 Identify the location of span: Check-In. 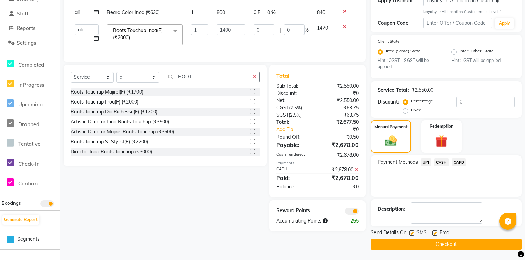
(29, 164).